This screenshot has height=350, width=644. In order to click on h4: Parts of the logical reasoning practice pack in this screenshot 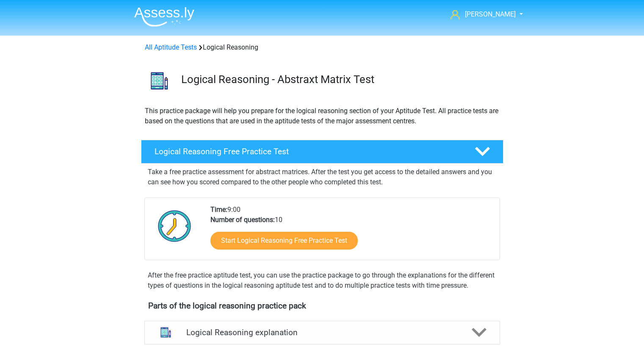, I will do `click(322, 305)`.